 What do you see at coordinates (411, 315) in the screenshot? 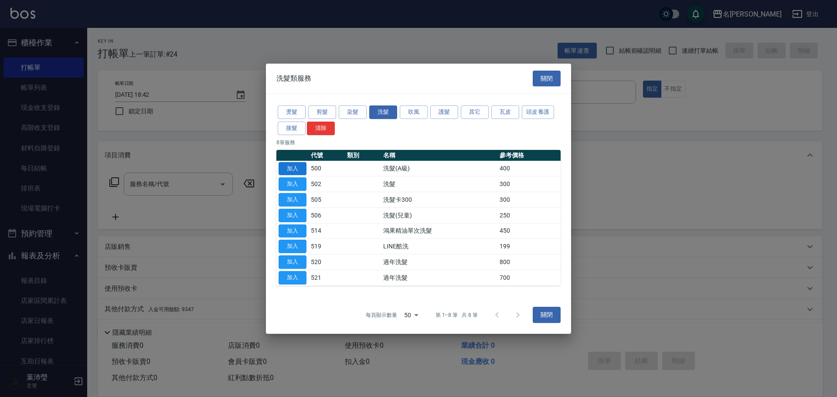
I see `div: 50` at bounding box center [411, 315].